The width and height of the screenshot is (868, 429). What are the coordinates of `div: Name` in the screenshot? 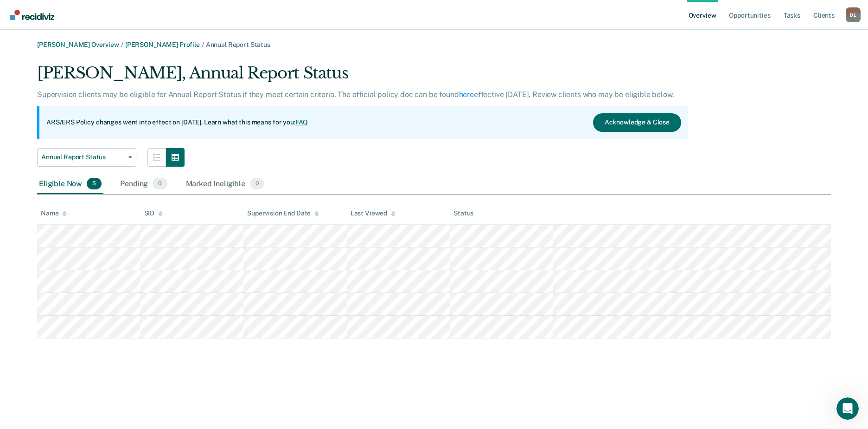 It's located at (54, 213).